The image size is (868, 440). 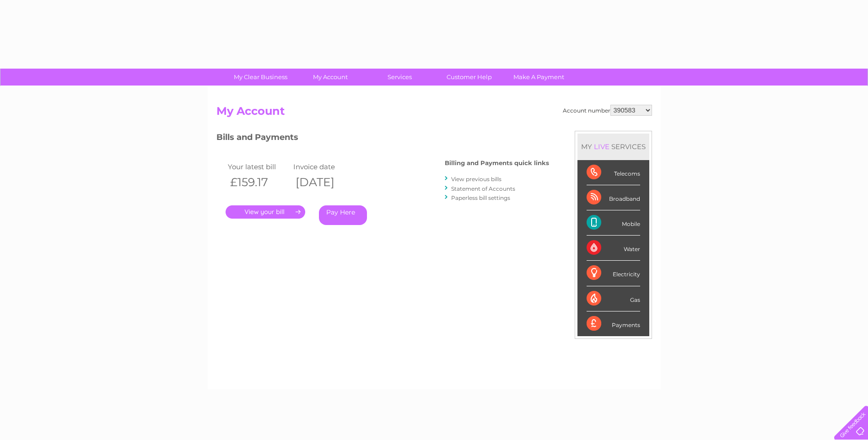 I want to click on div: Payments, so click(x=613, y=324).